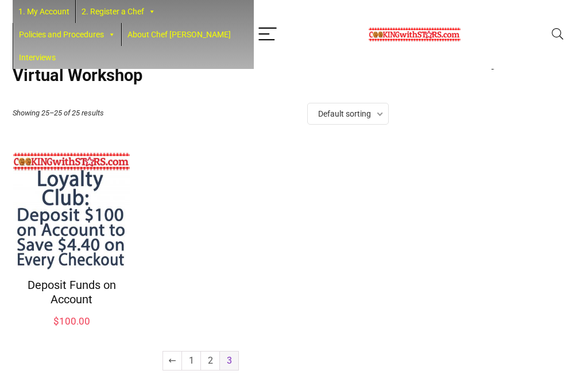  What do you see at coordinates (191, 361) in the screenshot?
I see `a: Page 1` at bounding box center [191, 361].